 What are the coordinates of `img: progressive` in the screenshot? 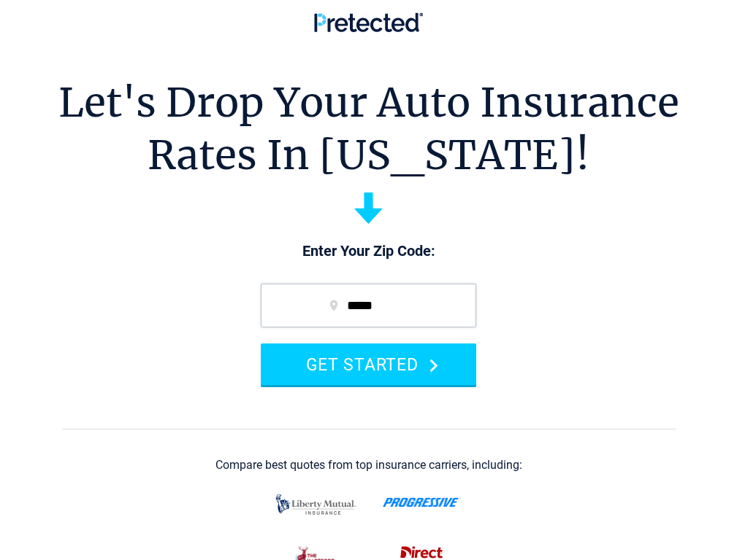 It's located at (421, 503).